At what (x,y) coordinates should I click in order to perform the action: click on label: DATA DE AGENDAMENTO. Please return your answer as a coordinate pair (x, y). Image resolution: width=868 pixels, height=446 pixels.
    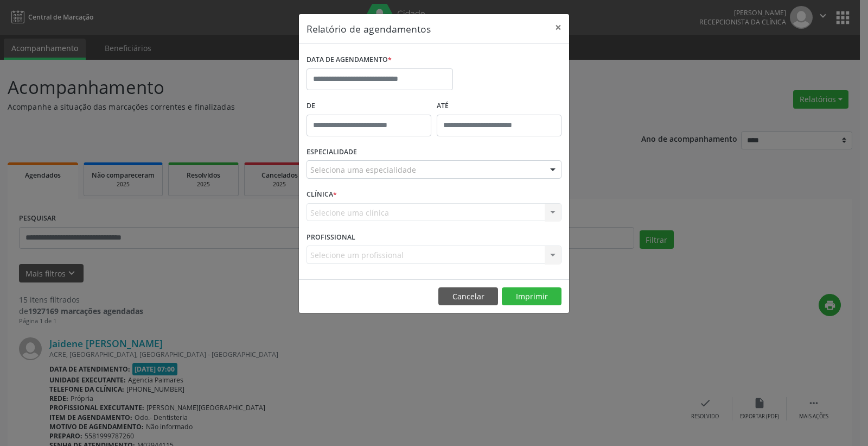
    Looking at the image, I should click on (349, 60).